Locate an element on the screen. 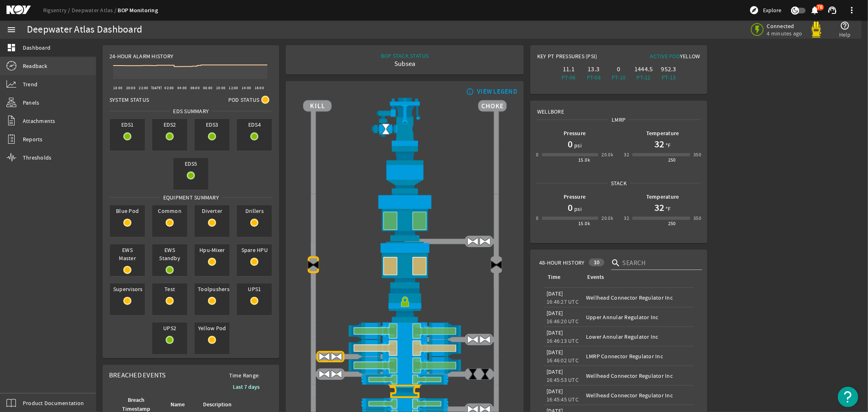 The image size is (868, 412). div: Deepwater Atlas Dashboard is located at coordinates (84, 30).